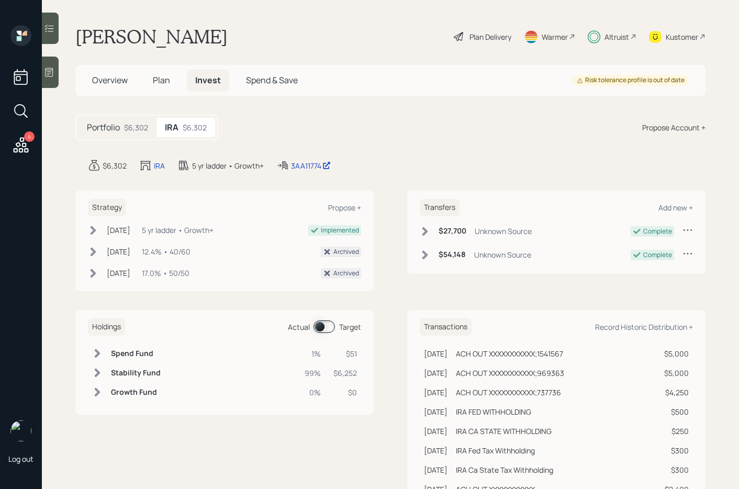 This screenshot has width=739, height=489. Describe the element at coordinates (495, 450) in the screenshot. I see `div: IRA Fed Tax Withholding` at that location.